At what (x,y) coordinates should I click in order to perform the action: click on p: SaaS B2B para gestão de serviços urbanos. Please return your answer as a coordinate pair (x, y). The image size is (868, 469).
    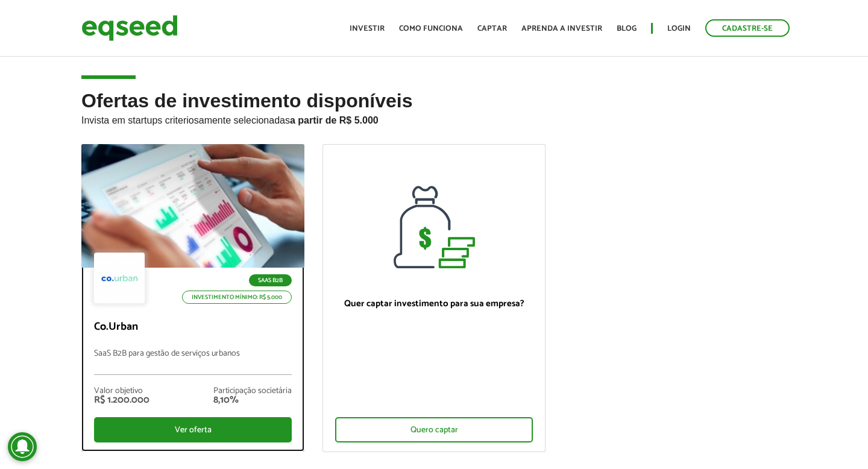
    Looking at the image, I should click on (193, 362).